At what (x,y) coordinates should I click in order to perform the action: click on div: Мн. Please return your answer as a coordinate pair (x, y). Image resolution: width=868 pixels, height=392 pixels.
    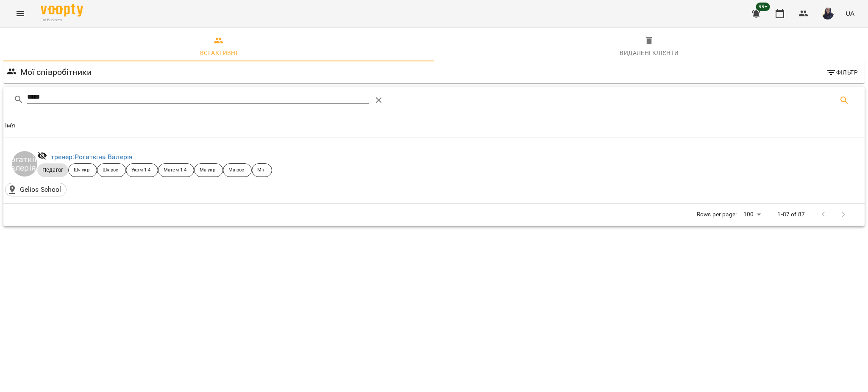
    Looking at the image, I should click on (261, 170).